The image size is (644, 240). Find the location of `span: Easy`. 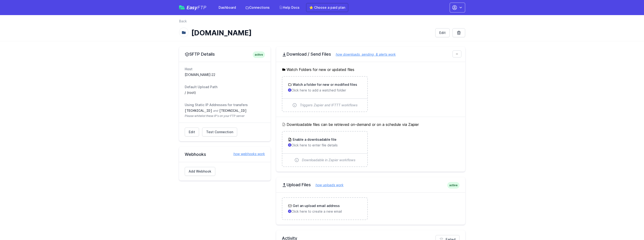

span: Easy is located at coordinates (196, 8).